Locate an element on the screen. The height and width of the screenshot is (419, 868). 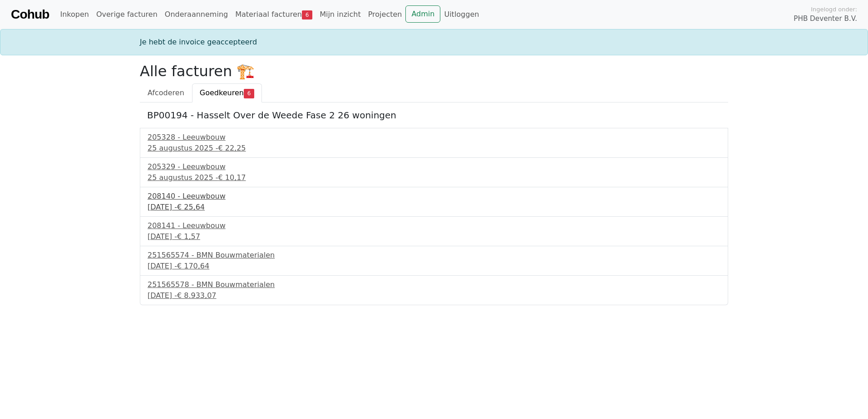
div: 251565578 - BMN Bouwmaterialen is located at coordinates (434, 285).